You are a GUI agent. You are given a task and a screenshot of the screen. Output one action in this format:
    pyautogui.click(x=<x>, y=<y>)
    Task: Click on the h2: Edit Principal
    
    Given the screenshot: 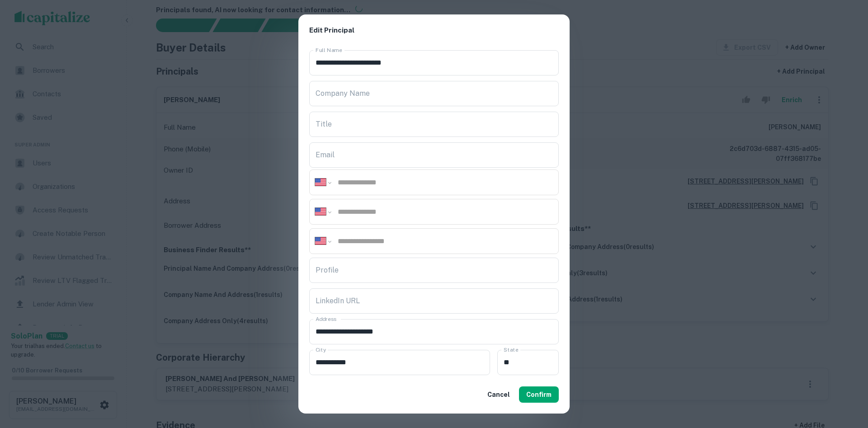 What is the action you would take?
    pyautogui.click(x=434, y=31)
    